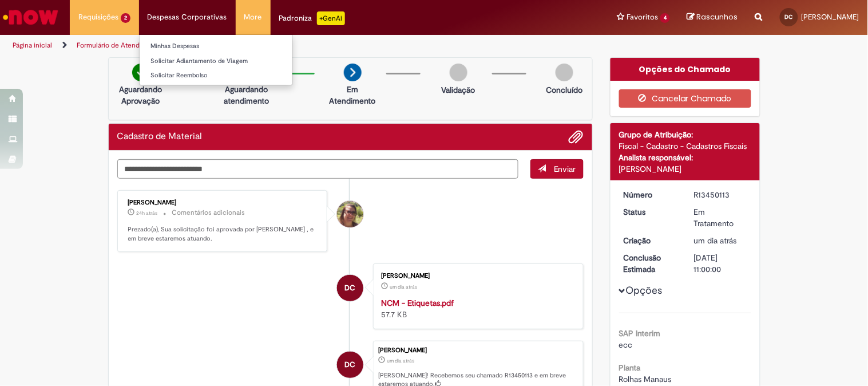 Image resolution: width=868 pixels, height=386 pixels. What do you see at coordinates (630, 368) in the screenshot?
I see `b: Planta` at bounding box center [630, 368].